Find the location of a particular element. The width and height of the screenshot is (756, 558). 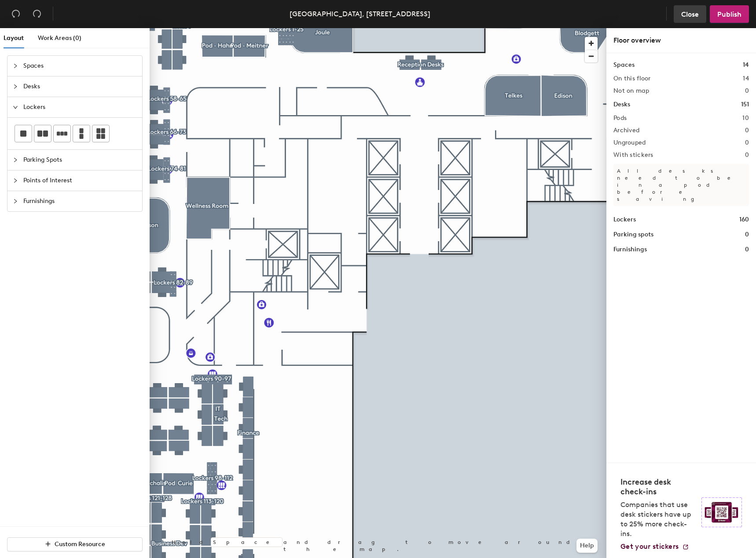

span: Close is located at coordinates (689, 14).